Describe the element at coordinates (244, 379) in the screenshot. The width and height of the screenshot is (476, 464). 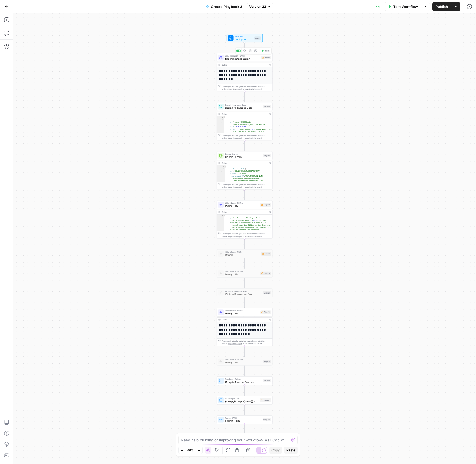
I see `span: Run Code · Python` at that location.